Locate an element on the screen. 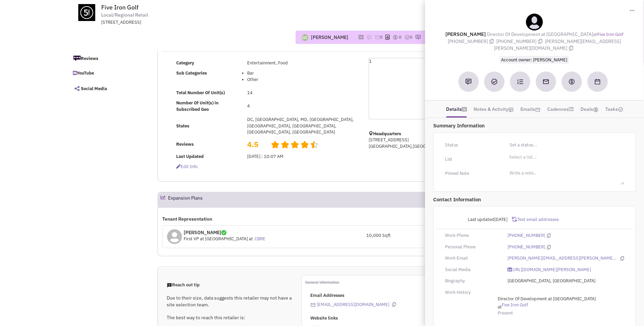  input: Set a status... is located at coordinates (565, 145).